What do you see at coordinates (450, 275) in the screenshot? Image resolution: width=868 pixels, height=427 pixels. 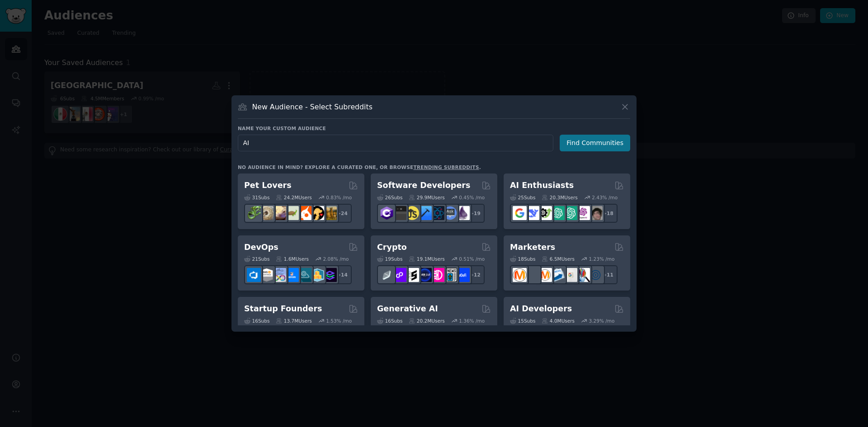 I see `img: CryptoNews` at bounding box center [450, 275].